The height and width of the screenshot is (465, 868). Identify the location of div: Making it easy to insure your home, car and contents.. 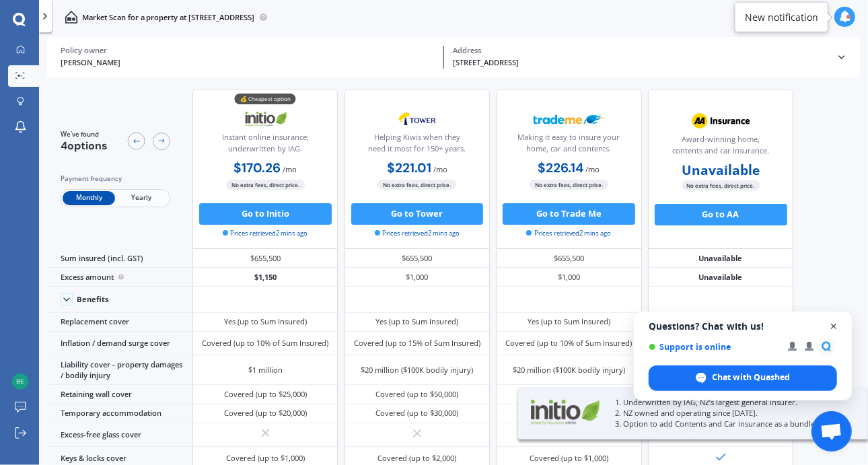
(568, 146).